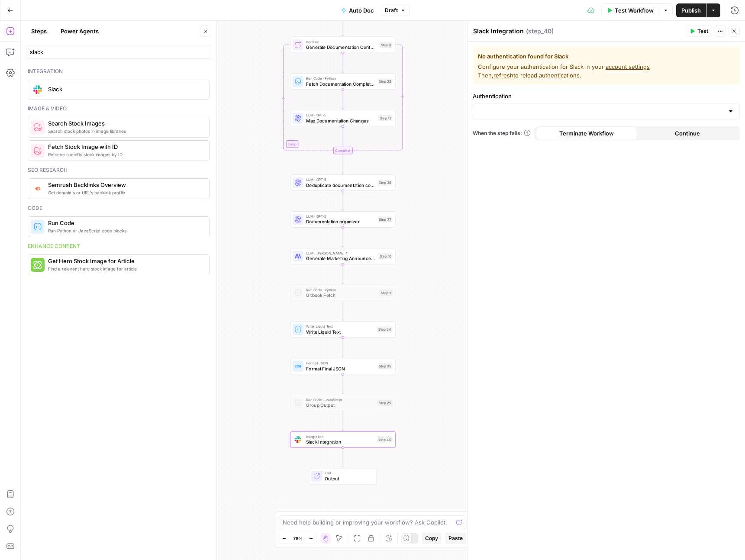  Describe the element at coordinates (298, 539) in the screenshot. I see `span: 78%` at that location.